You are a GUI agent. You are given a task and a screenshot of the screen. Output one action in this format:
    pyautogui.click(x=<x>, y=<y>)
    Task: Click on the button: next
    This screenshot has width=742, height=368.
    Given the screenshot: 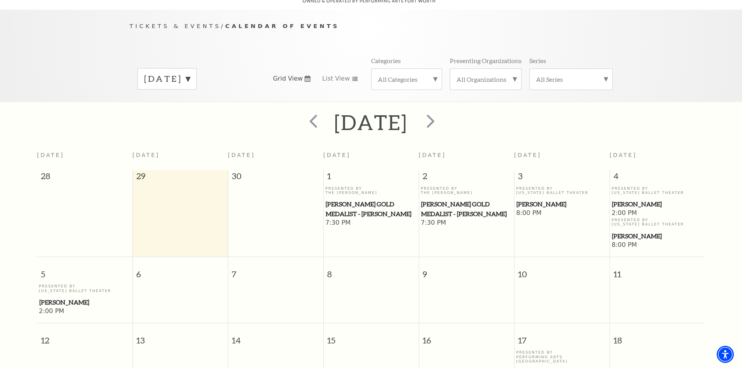 What is the action you would take?
    pyautogui.click(x=429, y=122)
    